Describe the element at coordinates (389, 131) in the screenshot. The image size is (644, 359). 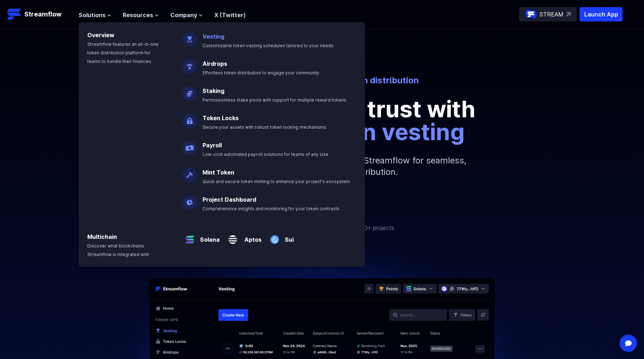
I see `span: token vesting` at that location.